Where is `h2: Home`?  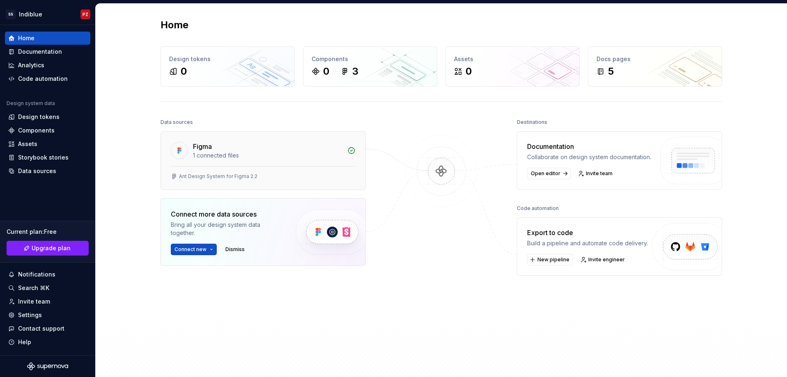
h2: Home is located at coordinates (175, 25).